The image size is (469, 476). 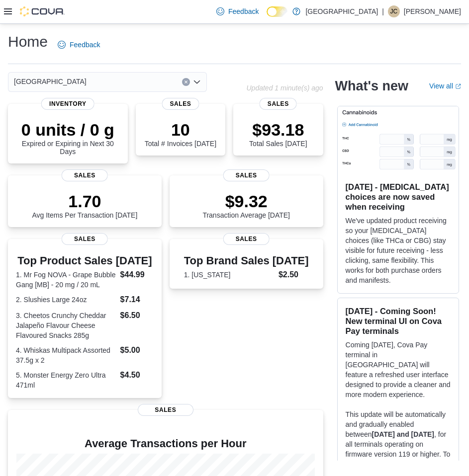 What do you see at coordinates (85, 201) in the screenshot?
I see `p: 1.70` at bounding box center [85, 201].